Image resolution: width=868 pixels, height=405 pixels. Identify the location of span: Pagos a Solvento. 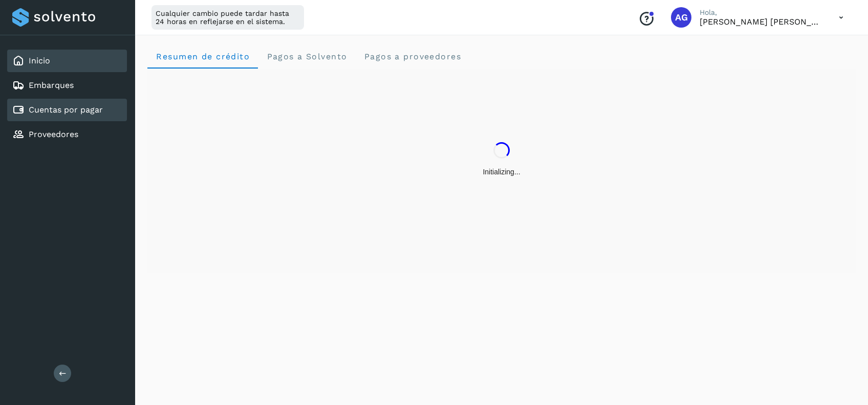
(307, 56).